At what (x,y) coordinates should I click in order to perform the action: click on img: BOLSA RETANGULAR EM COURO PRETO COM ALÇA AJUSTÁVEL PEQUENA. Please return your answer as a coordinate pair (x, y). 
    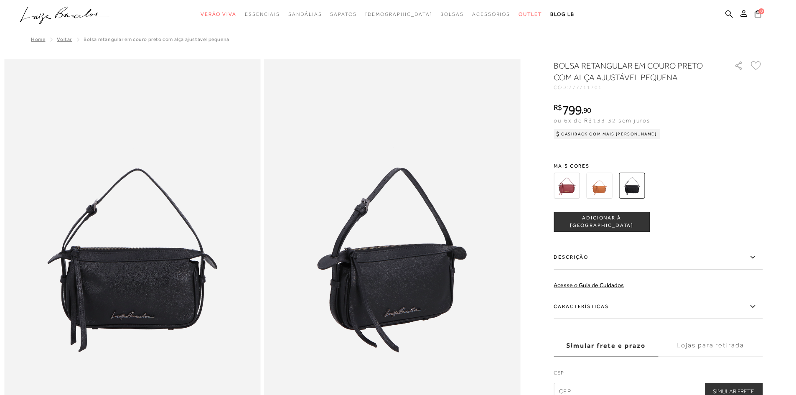
    Looking at the image, I should click on (632, 186).